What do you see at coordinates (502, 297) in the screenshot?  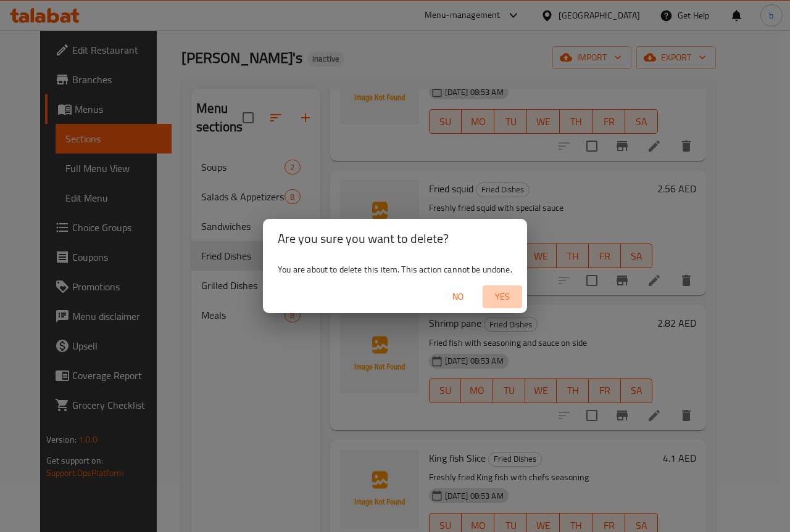 I see `span: Yes` at bounding box center [502, 297].